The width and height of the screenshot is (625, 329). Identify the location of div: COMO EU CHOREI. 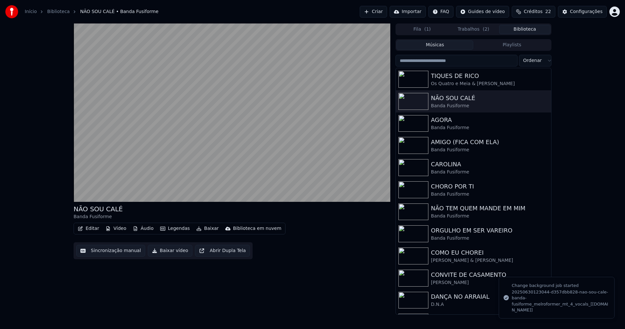
(490, 252).